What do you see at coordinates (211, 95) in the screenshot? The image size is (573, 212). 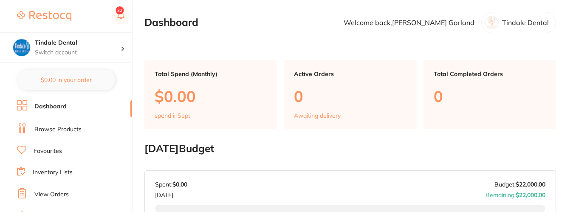 I see `a: Total Spend (Monthly)$0.00spend inSept` at bounding box center [211, 95].